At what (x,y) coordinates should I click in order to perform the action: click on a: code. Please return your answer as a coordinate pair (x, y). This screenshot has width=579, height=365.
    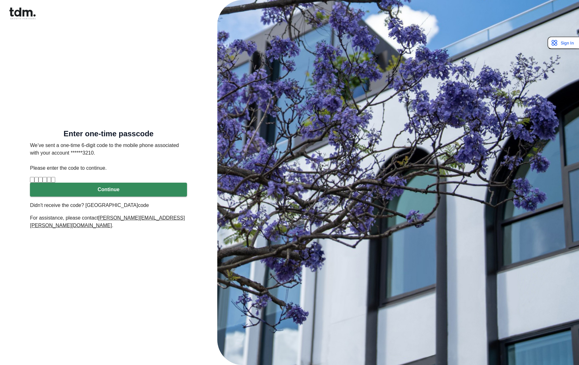
    Looking at the image, I should click on (143, 205).